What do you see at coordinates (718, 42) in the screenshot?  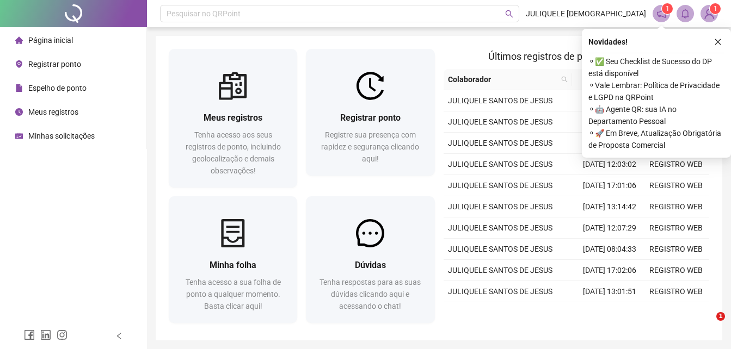 I see `span: close` at bounding box center [718, 42].